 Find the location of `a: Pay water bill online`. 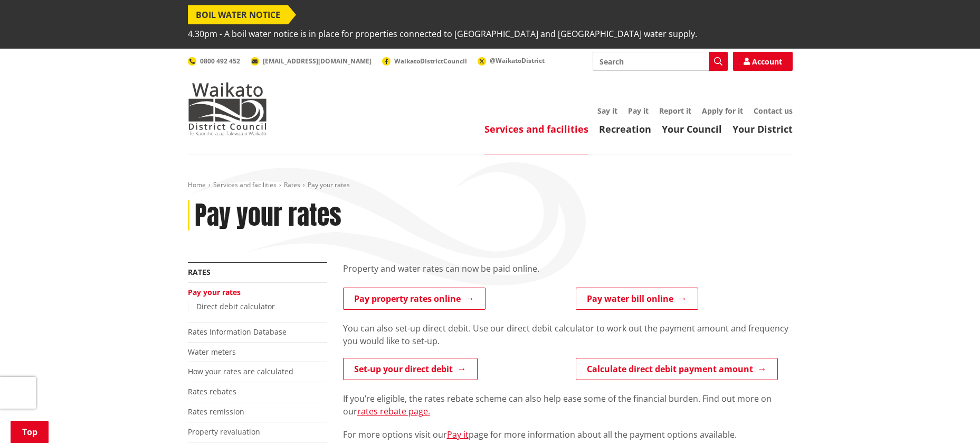

a: Pay water bill online is located at coordinates (637, 299).